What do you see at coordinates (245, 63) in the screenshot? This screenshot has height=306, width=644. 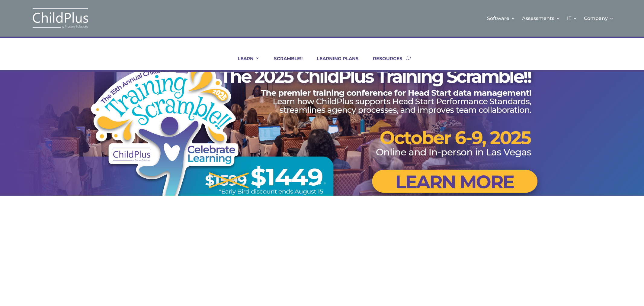 I see `a: LEARN` at bounding box center [245, 63].